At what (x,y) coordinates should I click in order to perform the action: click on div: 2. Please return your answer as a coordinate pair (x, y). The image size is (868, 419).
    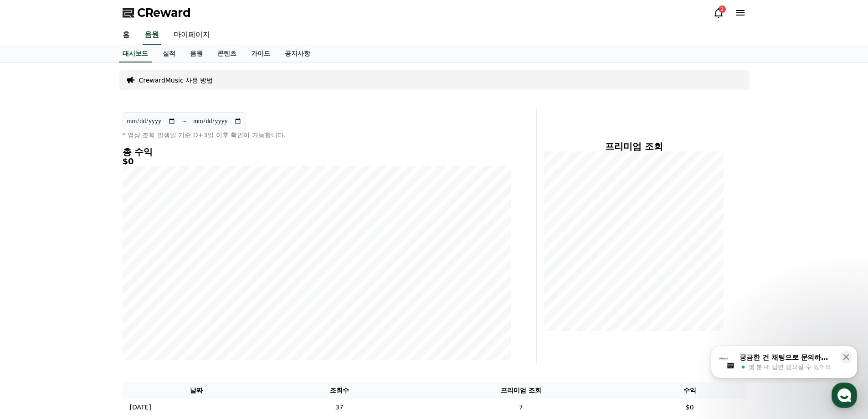
    Looking at the image, I should click on (723, 9).